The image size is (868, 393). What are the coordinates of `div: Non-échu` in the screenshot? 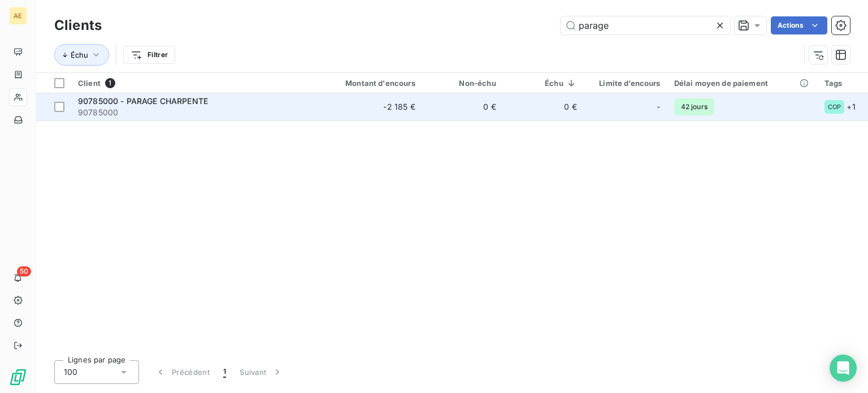 It's located at (463, 83).